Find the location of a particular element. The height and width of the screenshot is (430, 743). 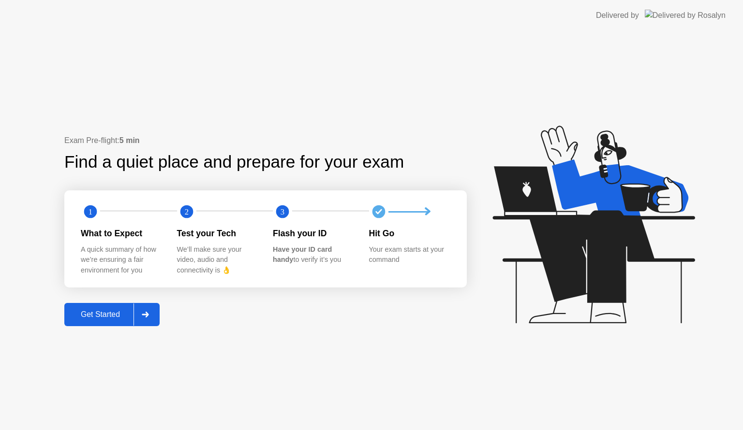

div: to verify it’s you is located at coordinates (313, 255).